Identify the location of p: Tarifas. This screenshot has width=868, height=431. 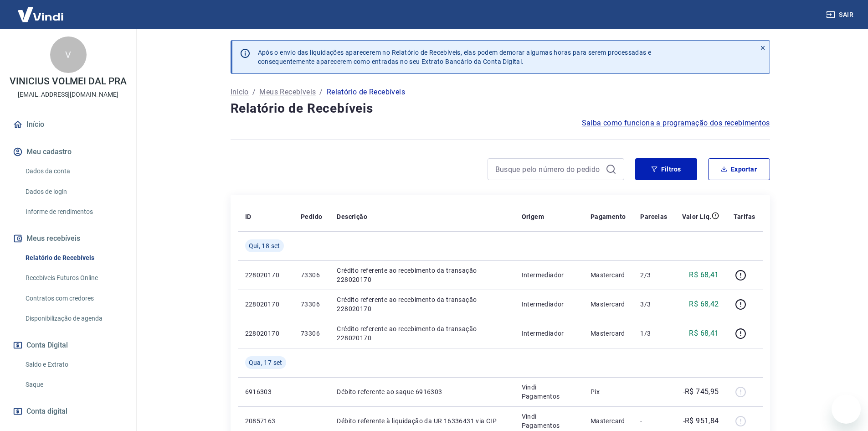
(744, 216).